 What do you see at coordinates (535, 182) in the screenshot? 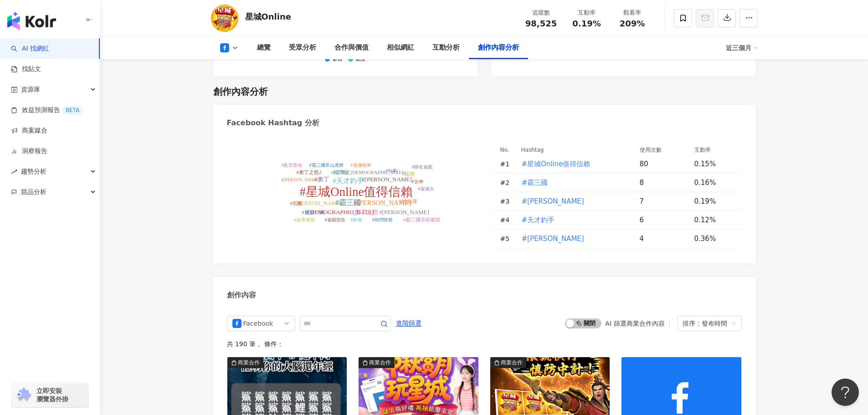
I see `span: #霸三國` at bounding box center [535, 182].